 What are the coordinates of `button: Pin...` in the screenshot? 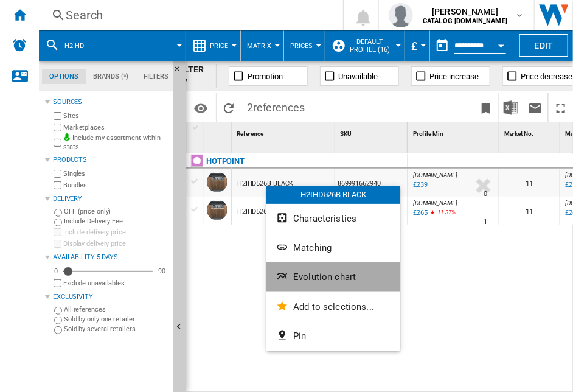 It's located at (333, 336).